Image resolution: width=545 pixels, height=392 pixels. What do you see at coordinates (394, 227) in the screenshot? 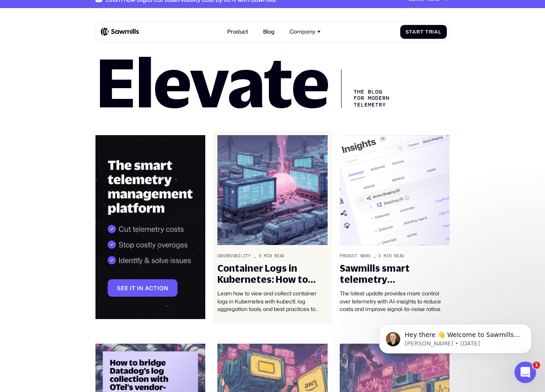
I see `a: Product News_3min readSawmills smart telemetry management just got smarterThe latest update provi...` at bounding box center [394, 227].